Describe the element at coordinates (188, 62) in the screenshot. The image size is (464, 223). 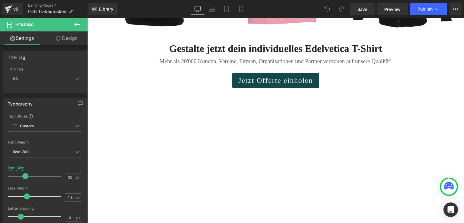
I see `a: Jetzt Offerte einholen` at that location.